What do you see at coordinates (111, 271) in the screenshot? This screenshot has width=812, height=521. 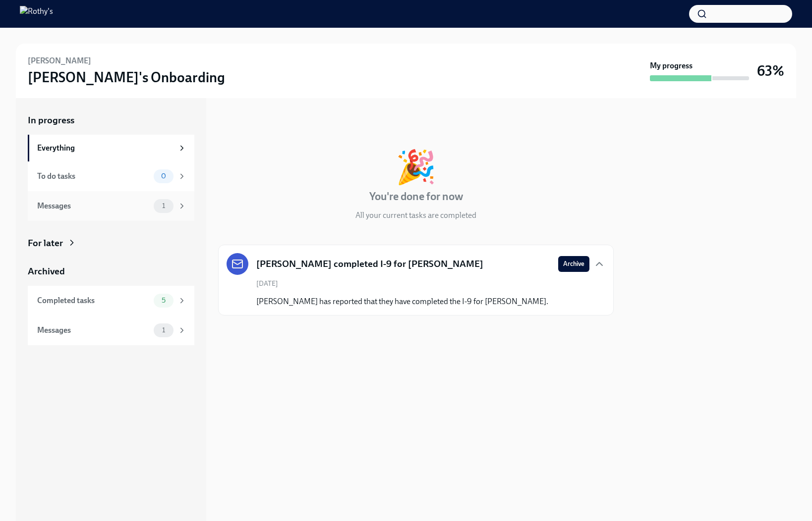 I see `a: Archived` at bounding box center [111, 271].